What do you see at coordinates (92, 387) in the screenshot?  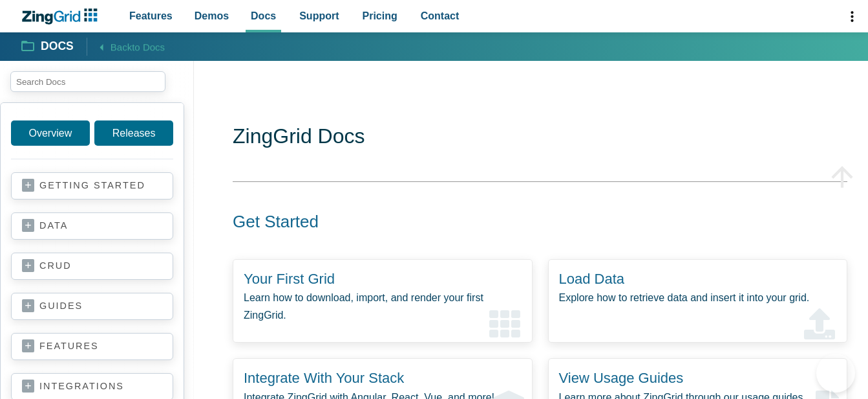 I see `a: integrations` at bounding box center [92, 387].